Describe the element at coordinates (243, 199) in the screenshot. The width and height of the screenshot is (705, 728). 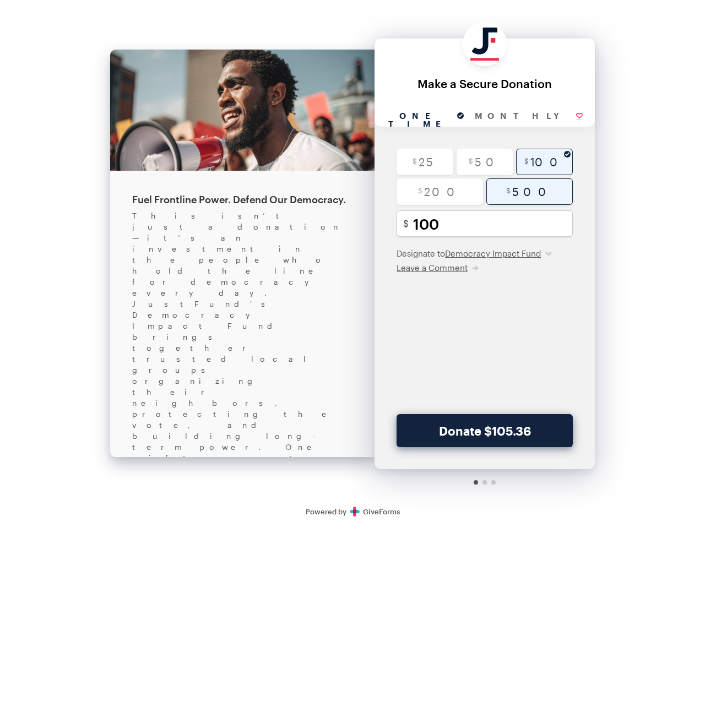
I see `div: Fuel Frontline Power. Defend Our Democracy.` at that location.